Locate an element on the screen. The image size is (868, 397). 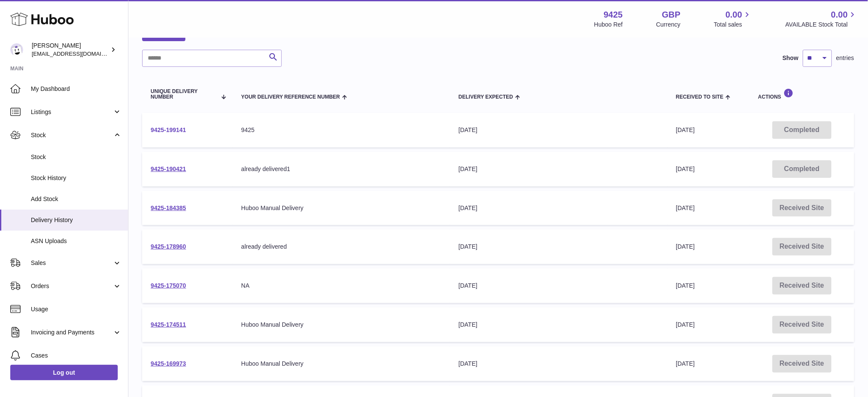
a: 9425-169973 is located at coordinates (168, 363).